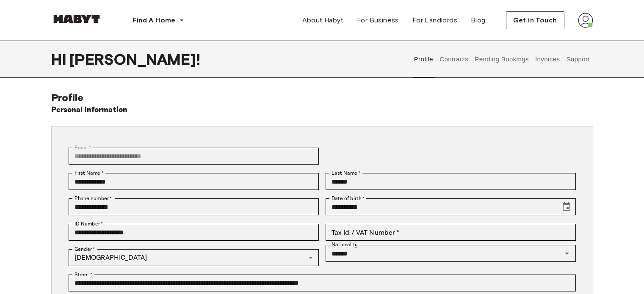  What do you see at coordinates (344, 244) in the screenshot?
I see `label: Nationality` at bounding box center [344, 244].